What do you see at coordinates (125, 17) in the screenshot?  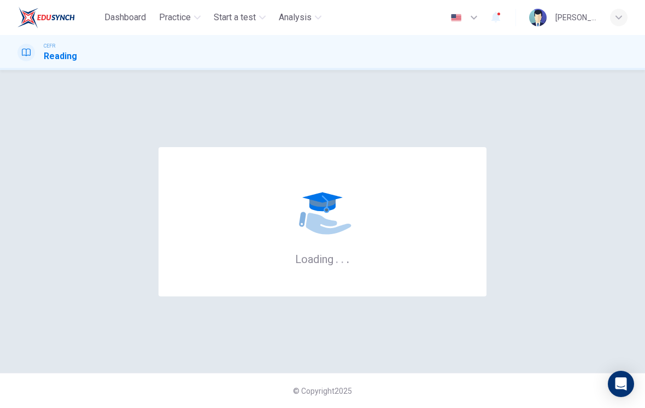 I see `button: Dashboard` at bounding box center [125, 17].